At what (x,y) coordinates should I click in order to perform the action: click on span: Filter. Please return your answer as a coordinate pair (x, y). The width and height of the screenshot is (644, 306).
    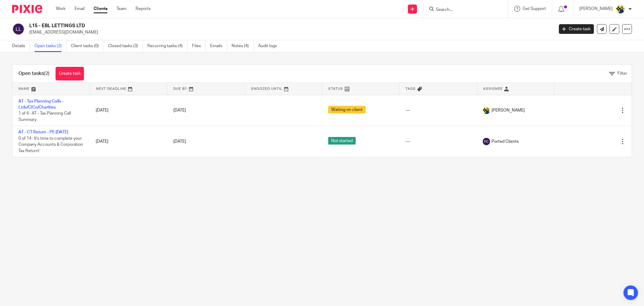
    Looking at the image, I should click on (622, 74).